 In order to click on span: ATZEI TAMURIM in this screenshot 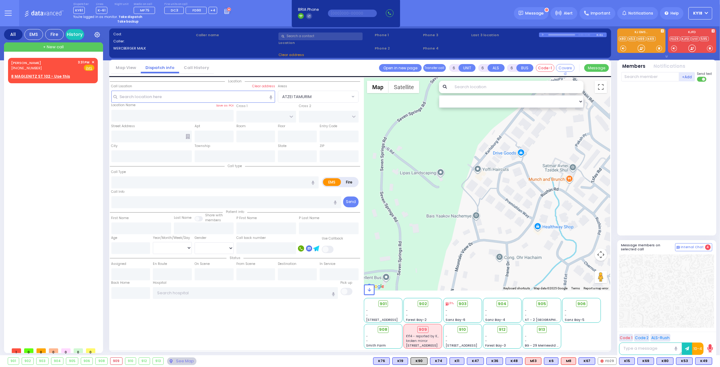, I will do `click(297, 97)`.